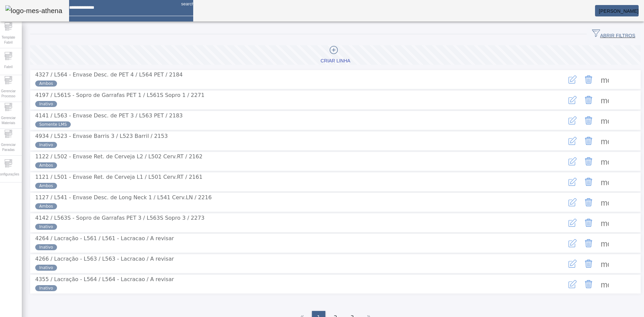 This screenshot has height=317, width=644. What do you see at coordinates (8, 67) in the screenshot?
I see `span: Fabril` at bounding box center [8, 67].